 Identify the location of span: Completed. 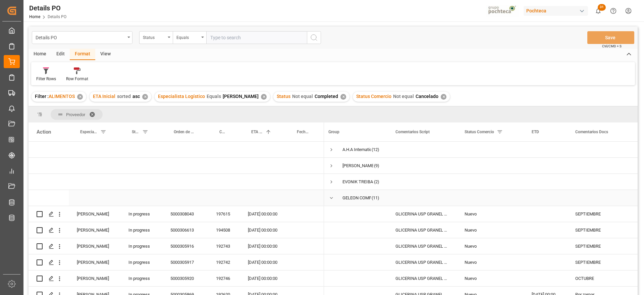
(327, 96).